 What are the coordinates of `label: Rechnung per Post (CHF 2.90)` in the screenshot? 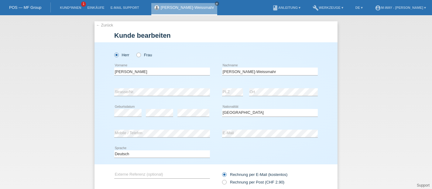 It's located at (253, 182).